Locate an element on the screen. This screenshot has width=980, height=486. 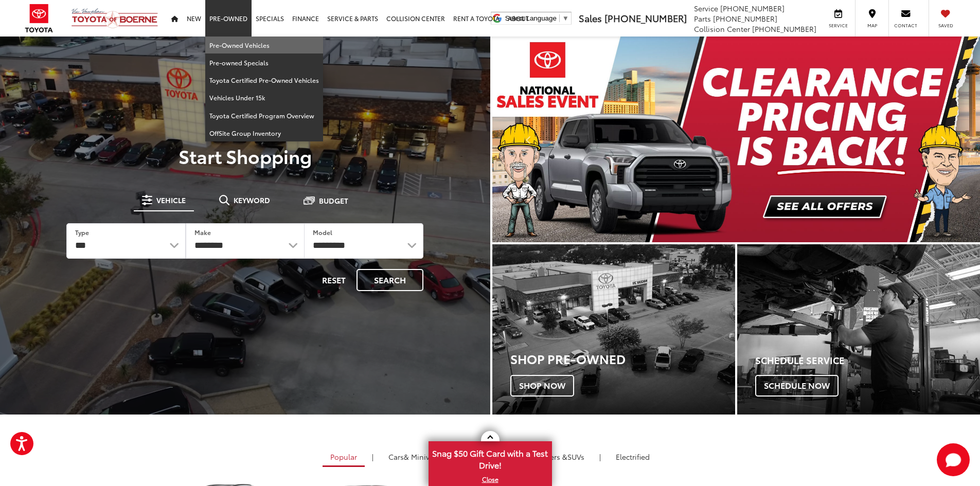
a: Pre-owned Specials is located at coordinates (264, 63).